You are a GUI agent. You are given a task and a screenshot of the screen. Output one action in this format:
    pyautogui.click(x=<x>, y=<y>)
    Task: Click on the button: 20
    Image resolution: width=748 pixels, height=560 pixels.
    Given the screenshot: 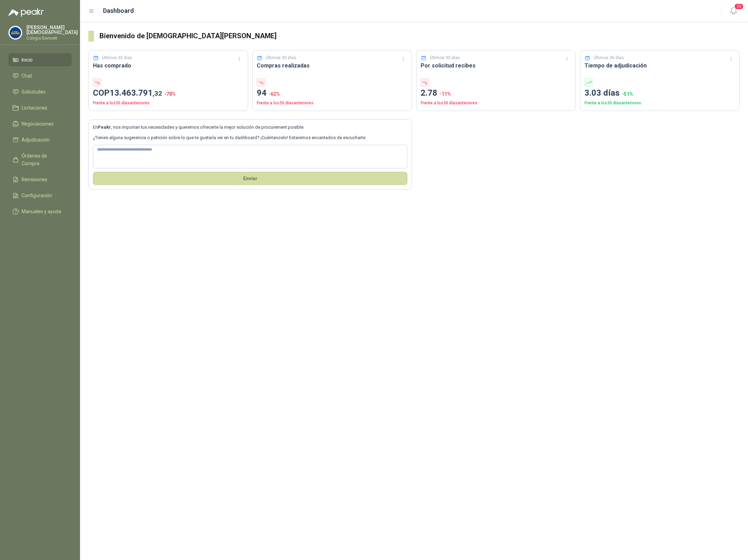 What is the action you would take?
    pyautogui.click(x=733, y=11)
    